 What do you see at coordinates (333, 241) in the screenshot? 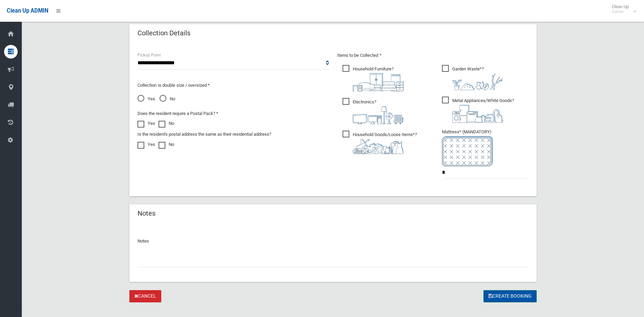
I see `p: Notes` at bounding box center [333, 241].